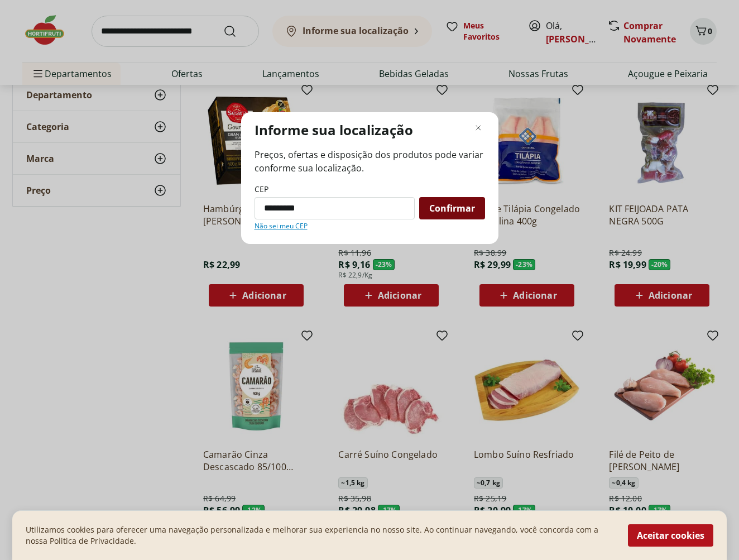 The image size is (739, 560). Describe the element at coordinates (320, 535) in the screenshot. I see `p: Utilizamos cookies para oferecer uma navegação personalizada e melhorar sua experiencia no nosso ...` at that location.